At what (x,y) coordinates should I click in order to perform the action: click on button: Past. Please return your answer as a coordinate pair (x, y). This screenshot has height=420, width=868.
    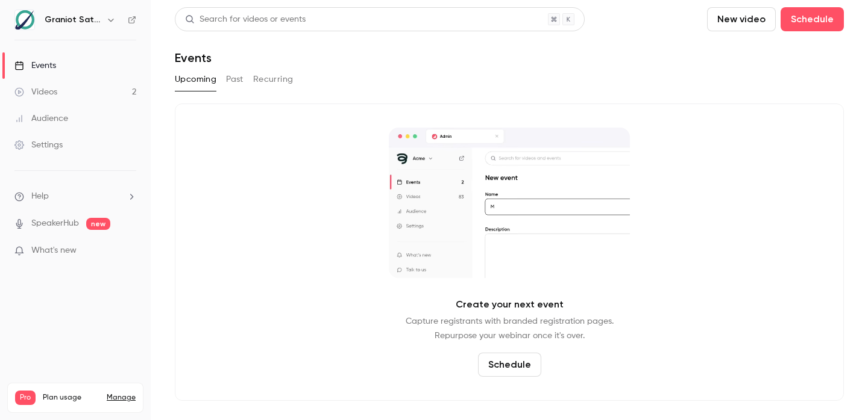
    Looking at the image, I should click on (235, 79).